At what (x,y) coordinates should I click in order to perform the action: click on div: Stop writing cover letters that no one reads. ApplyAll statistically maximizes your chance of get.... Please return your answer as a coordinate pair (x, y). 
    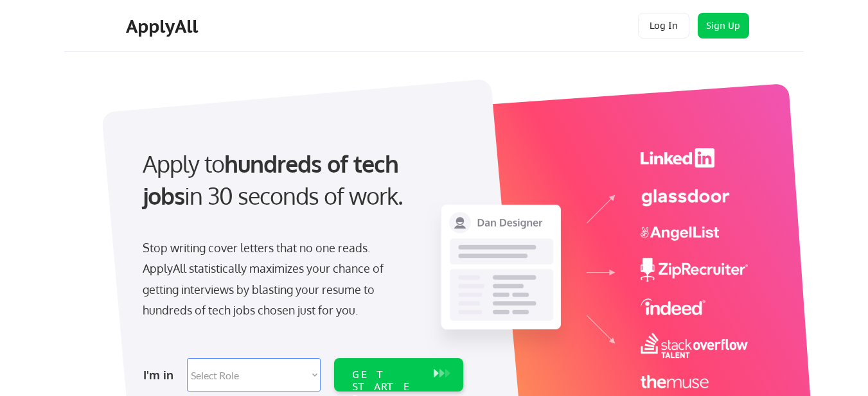
    Looking at the image, I should click on (274, 280).